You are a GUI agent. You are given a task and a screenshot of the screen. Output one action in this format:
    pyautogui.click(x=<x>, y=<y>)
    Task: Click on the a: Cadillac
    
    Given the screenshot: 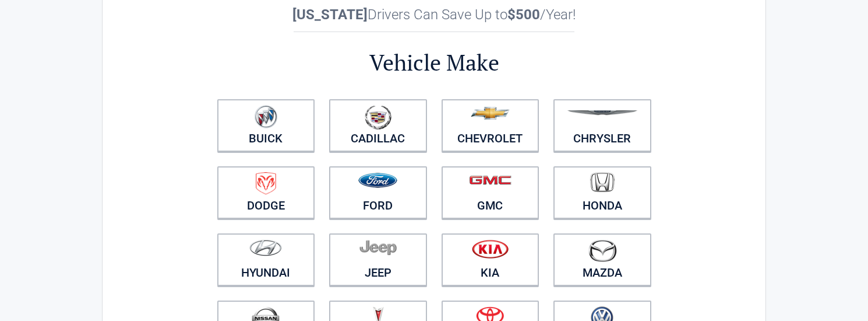 What is the action you would take?
    pyautogui.click(x=378, y=125)
    